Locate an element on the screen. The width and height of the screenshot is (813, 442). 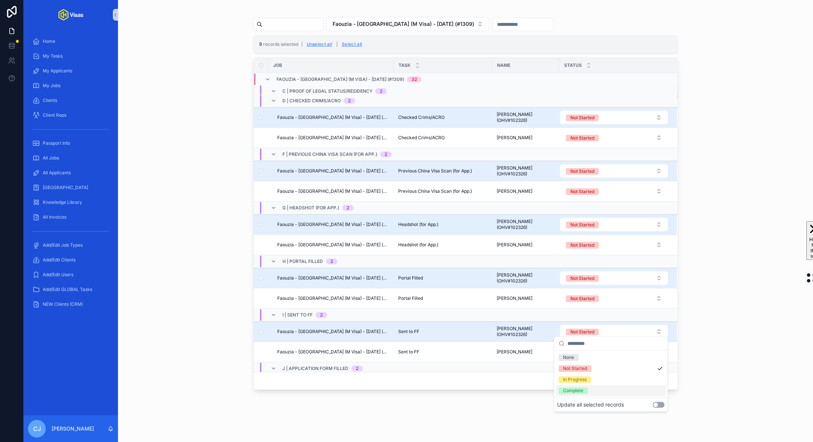
a: Add/Edit GLOBAL Tasks is located at coordinates (71, 289).